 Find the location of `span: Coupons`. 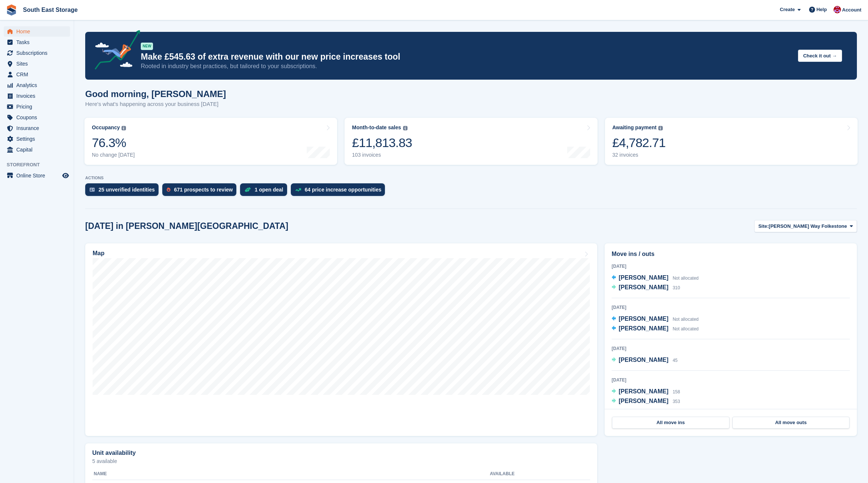

span: Coupons is located at coordinates (38, 117).